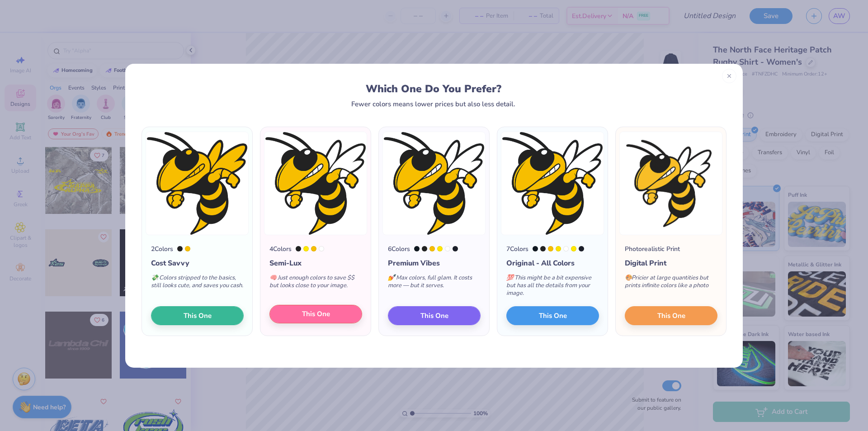 This screenshot has width=868, height=431. What do you see at coordinates (434, 263) in the screenshot?
I see `div: Premium Vibes` at bounding box center [434, 263].